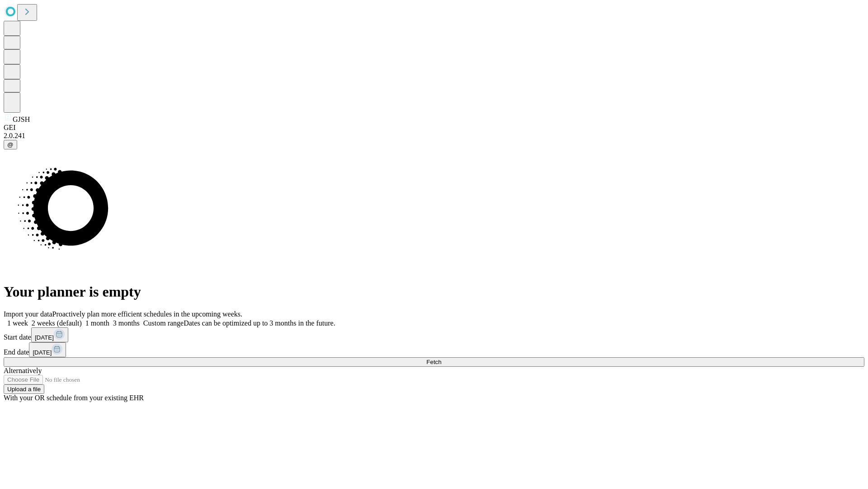  What do you see at coordinates (21, 119) in the screenshot?
I see `span: GJSH` at bounding box center [21, 119].